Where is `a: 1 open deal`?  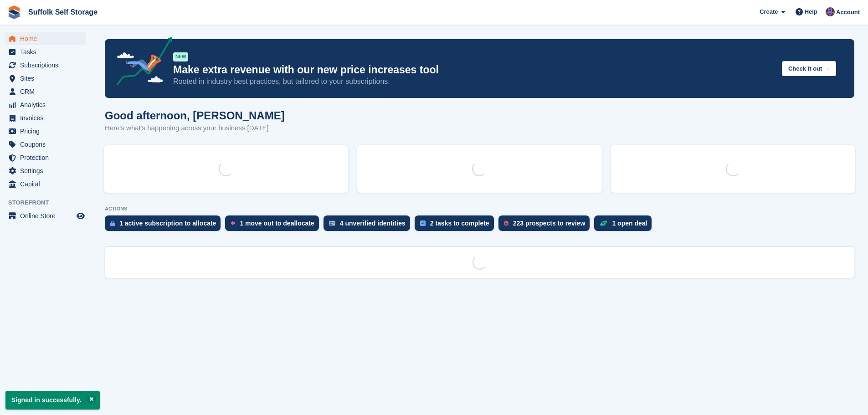
a: 1 open deal is located at coordinates (625, 225).